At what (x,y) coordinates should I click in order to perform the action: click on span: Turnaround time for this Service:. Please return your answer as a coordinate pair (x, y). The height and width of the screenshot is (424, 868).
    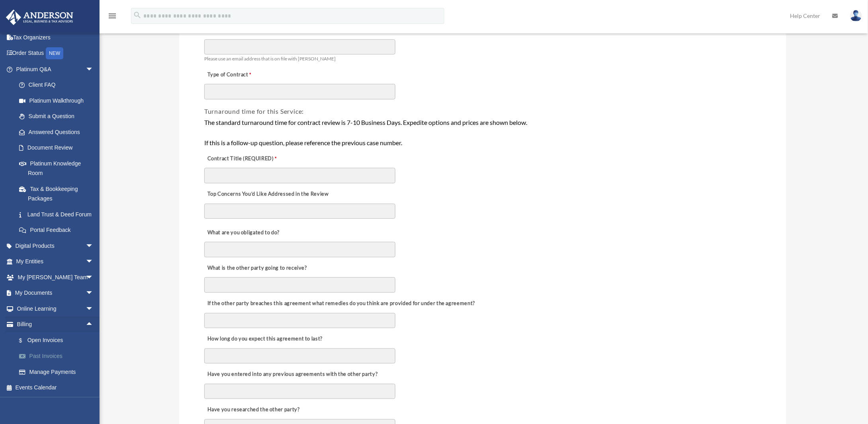
    Looking at the image, I should click on (254, 111).